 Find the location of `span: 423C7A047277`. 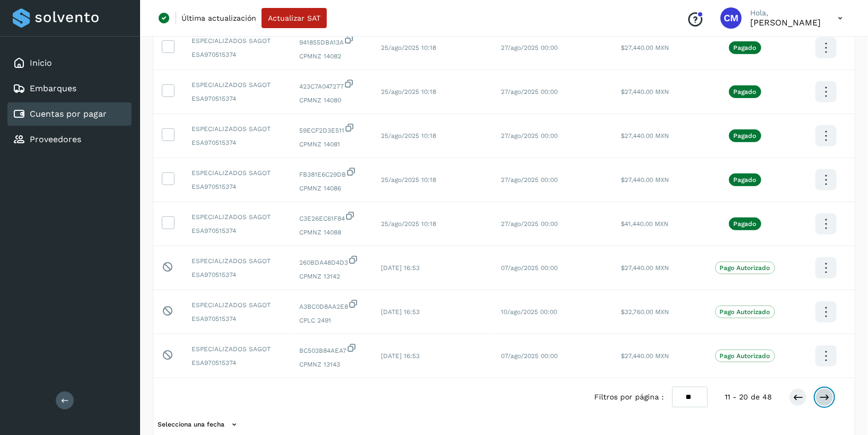

span: 423C7A047277 is located at coordinates (331, 85).